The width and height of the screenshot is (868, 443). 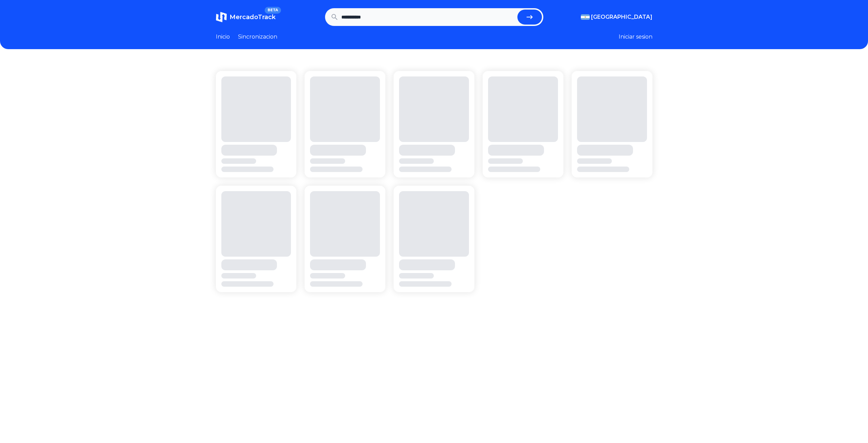 What do you see at coordinates (223, 37) in the screenshot?
I see `a: Inicio` at bounding box center [223, 37].